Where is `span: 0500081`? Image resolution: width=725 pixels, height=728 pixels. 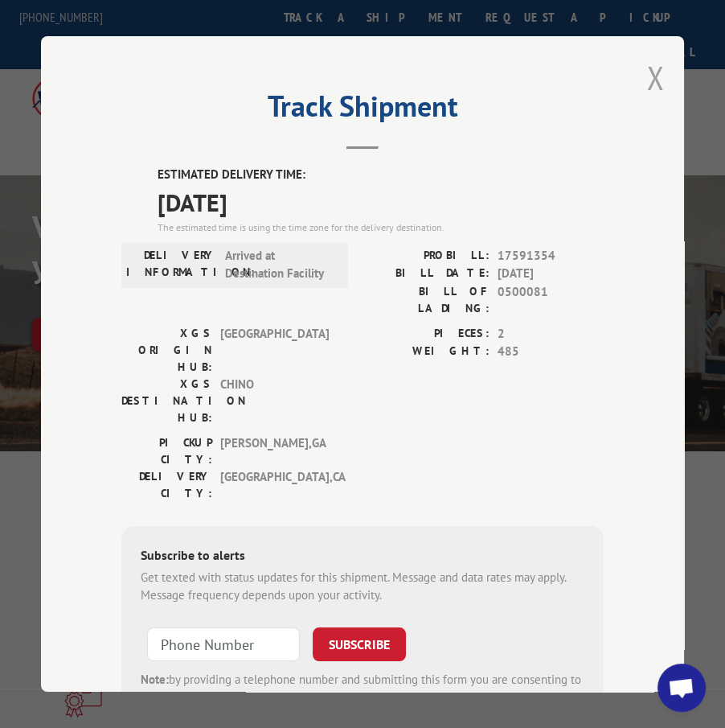
span: 0500081 is located at coordinates (551, 300).